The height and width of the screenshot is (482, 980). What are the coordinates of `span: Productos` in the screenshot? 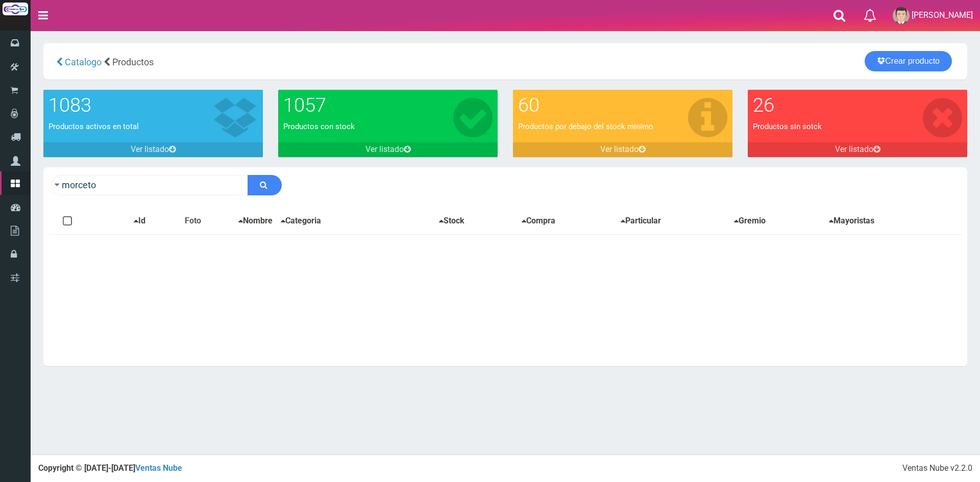 It's located at (133, 61).